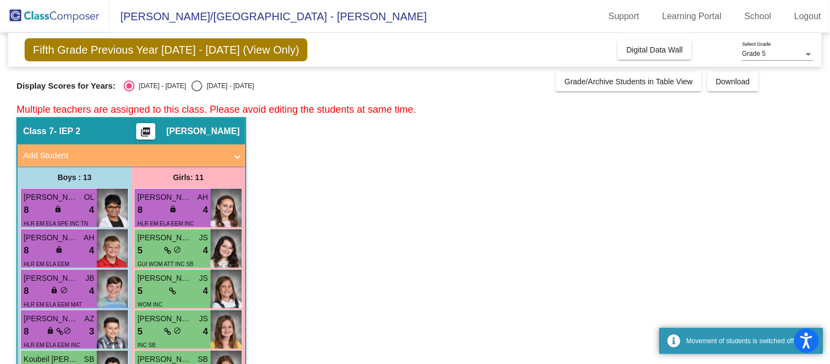  I want to click on span: Download, so click(733, 82).